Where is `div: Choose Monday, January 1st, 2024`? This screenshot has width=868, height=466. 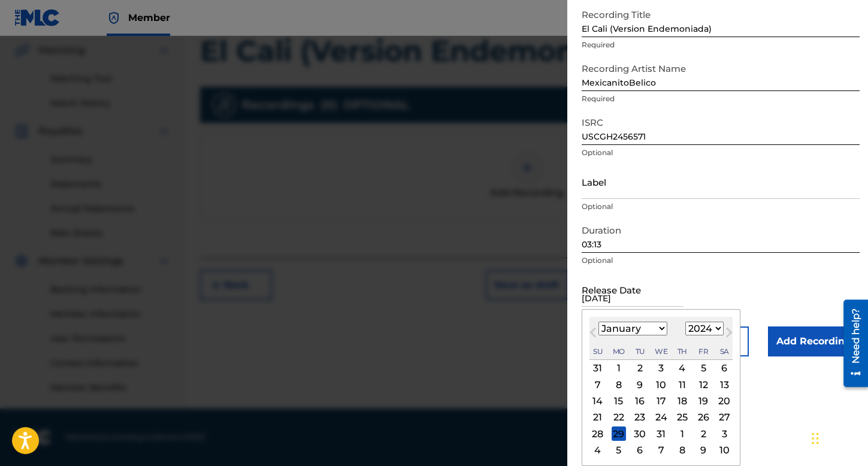
div: Choose Monday, January 1st, 2024 is located at coordinates (619, 368).